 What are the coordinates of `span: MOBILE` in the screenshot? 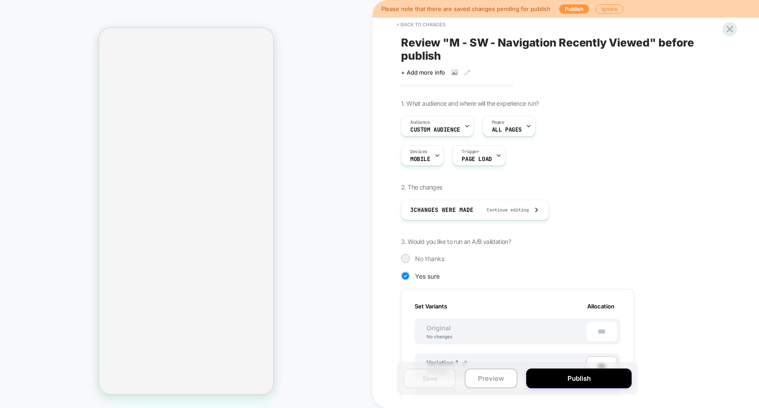 It's located at (420, 159).